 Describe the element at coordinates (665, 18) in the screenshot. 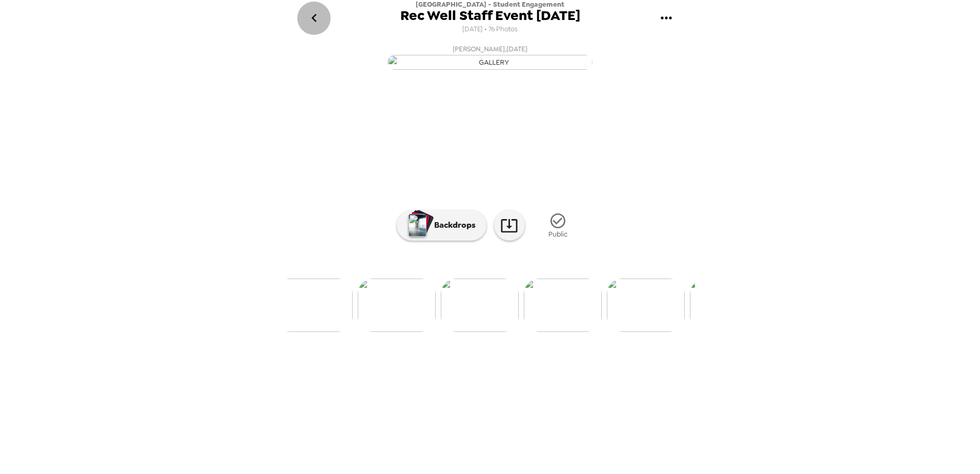

I see `button: gallery menu` at that location.